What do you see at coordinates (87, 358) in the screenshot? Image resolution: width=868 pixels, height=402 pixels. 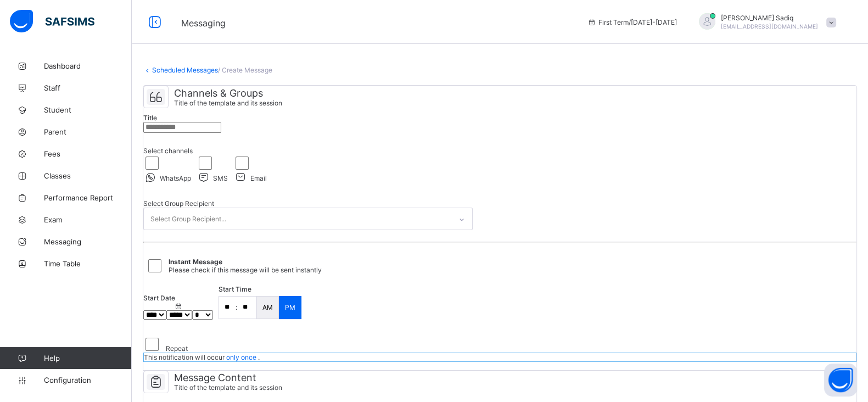 I see `span: Help` at bounding box center [87, 358].